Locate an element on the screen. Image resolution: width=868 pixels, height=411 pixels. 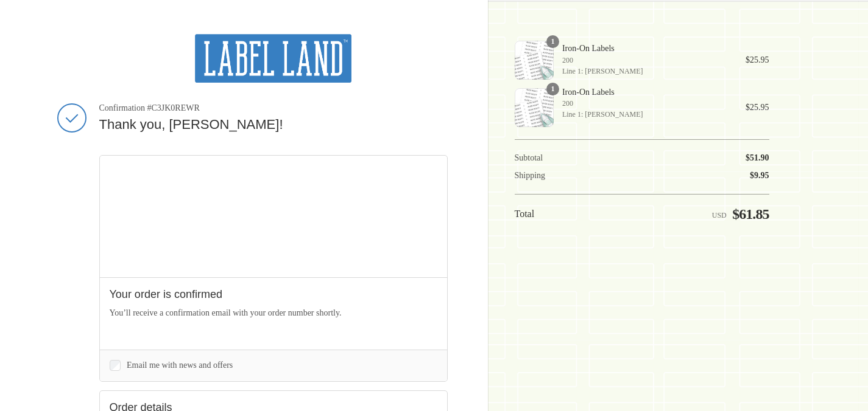
span: Confirmation #C3JK0REWR is located at coordinates (274, 108).